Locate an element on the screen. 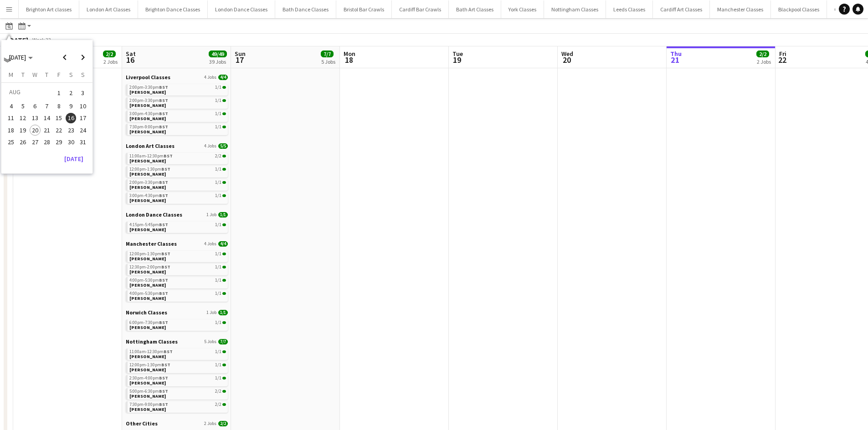 This screenshot has width=868, height=430. span: Rebecca Rampling is located at coordinates (148, 92).